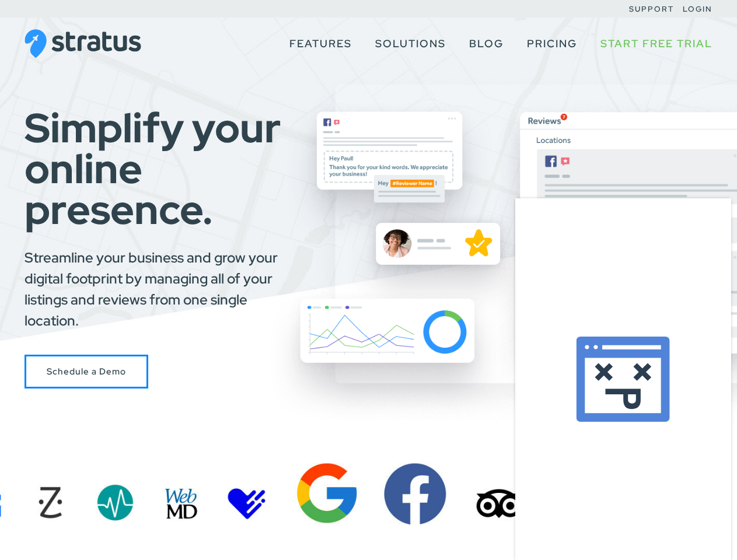  I want to click on a: Login, so click(697, 9).